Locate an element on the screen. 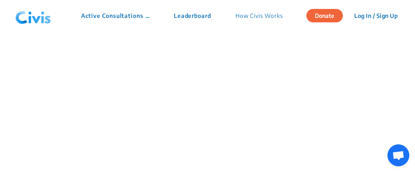 The image size is (415, 172). p: Active Consultations is located at coordinates (115, 15).